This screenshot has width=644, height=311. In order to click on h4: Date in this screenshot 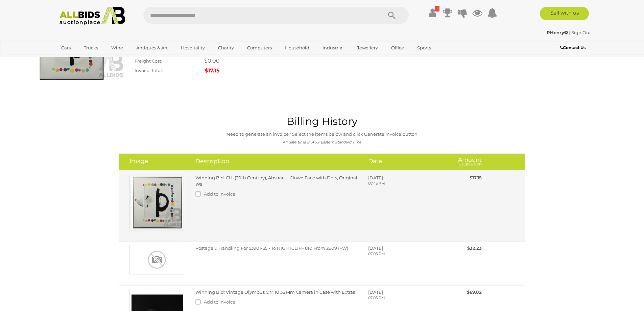, I will do `click(400, 161)`.